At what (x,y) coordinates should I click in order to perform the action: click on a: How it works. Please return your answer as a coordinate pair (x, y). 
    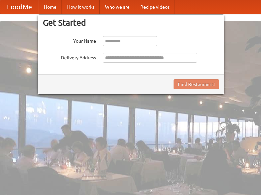
    Looking at the image, I should click on (81, 7).